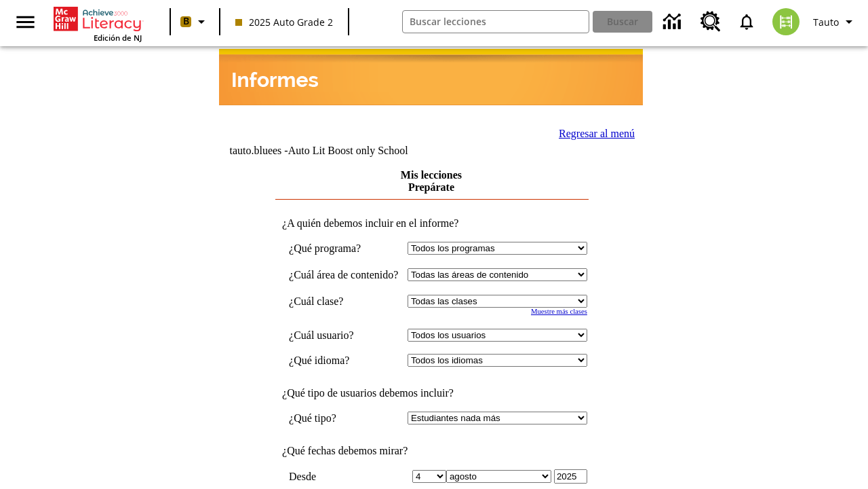  Describe the element at coordinates (345, 248) in the screenshot. I see `td: ¿Qué programa?` at that location.